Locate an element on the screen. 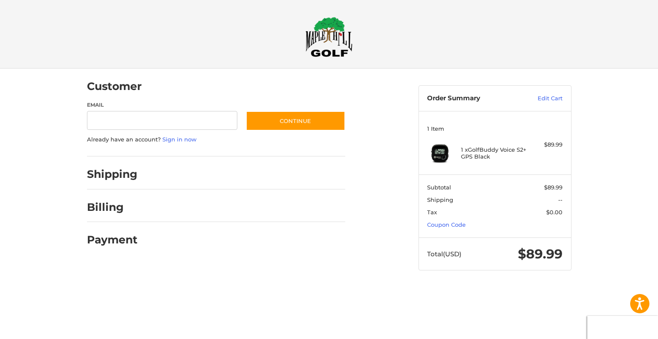  a: Sign in now is located at coordinates (180, 139).